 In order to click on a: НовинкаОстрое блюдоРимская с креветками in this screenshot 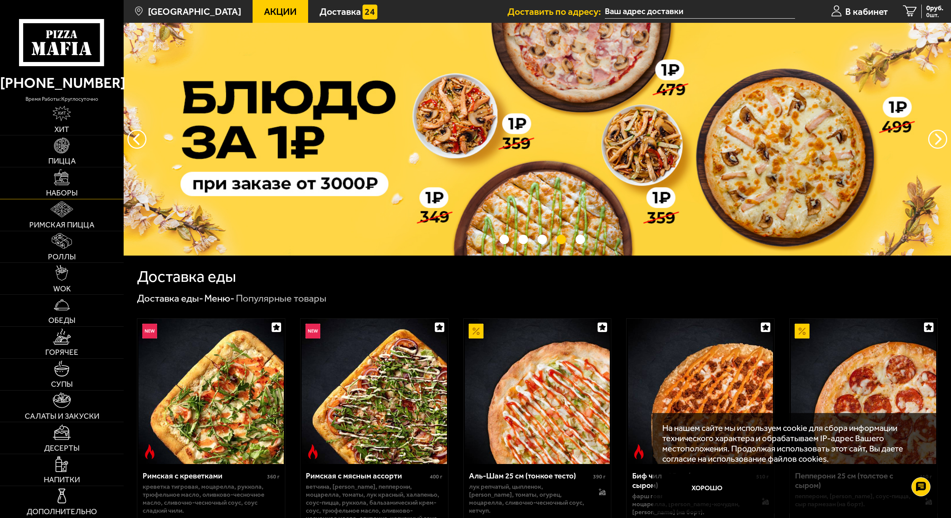, I will do `click(211, 392)`.